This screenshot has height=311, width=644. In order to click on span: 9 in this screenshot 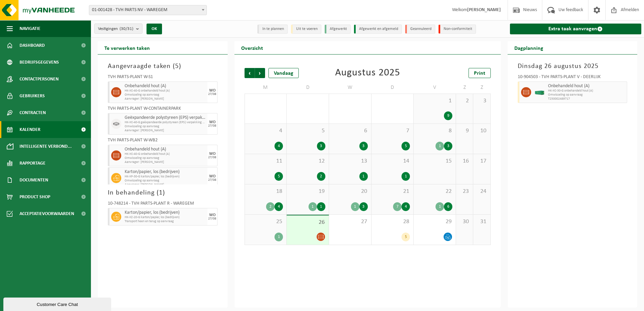, I will do `click(464, 131)`.